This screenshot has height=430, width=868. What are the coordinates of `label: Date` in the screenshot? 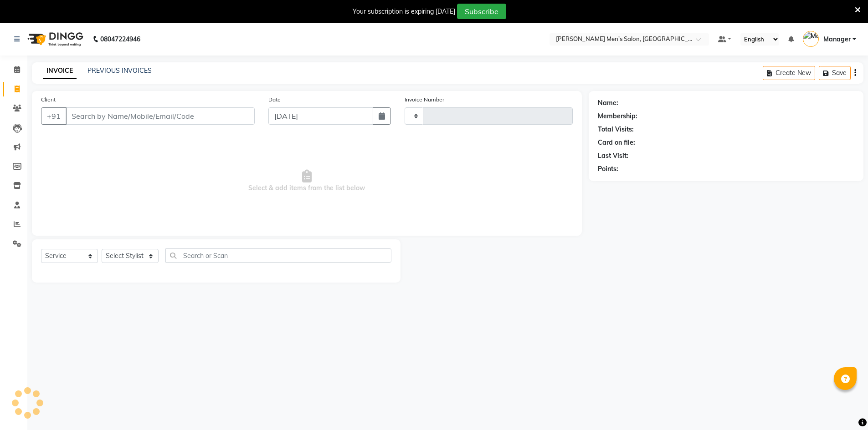 It's located at (274, 100).